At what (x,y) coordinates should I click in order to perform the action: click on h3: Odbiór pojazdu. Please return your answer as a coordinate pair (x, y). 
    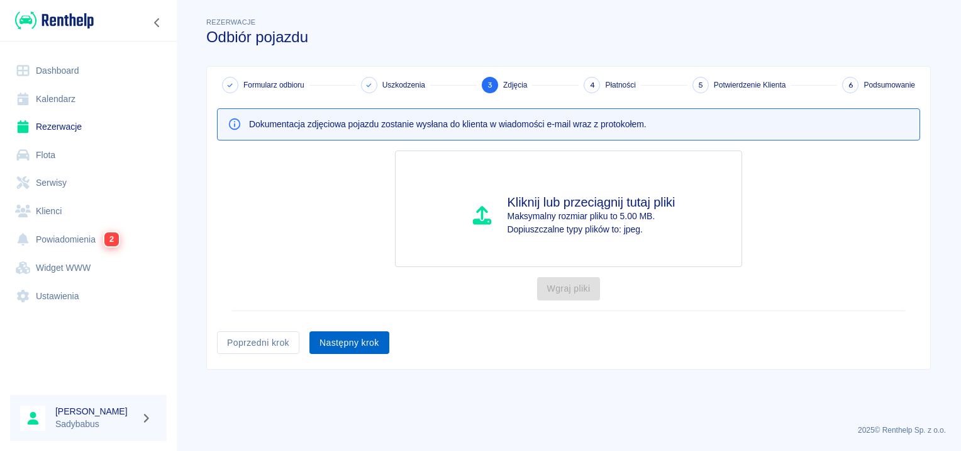
    Looking at the image, I should click on (569, 37).